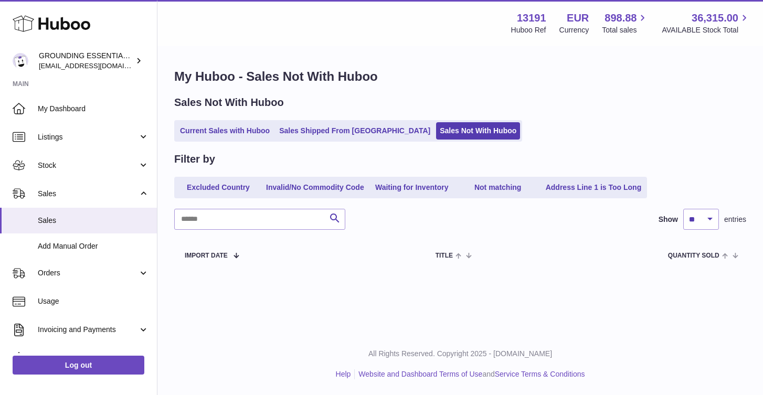  What do you see at coordinates (421, 374) in the screenshot?
I see `a: Website and Dashboard Terms of Use` at bounding box center [421, 374].